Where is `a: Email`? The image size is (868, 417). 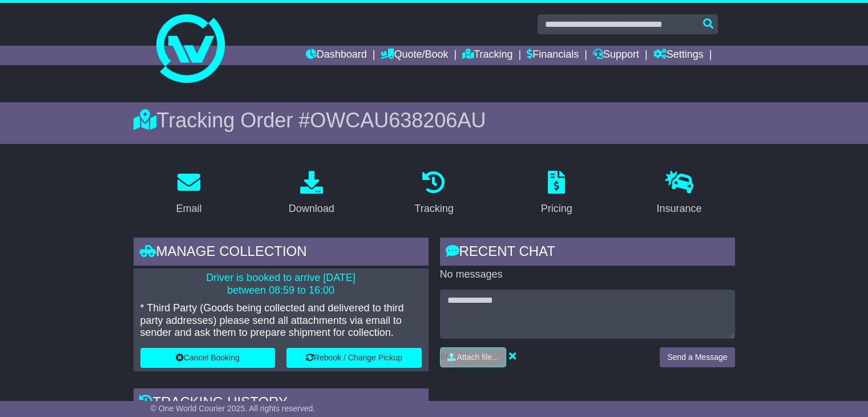 a: Email is located at coordinates (188, 193).